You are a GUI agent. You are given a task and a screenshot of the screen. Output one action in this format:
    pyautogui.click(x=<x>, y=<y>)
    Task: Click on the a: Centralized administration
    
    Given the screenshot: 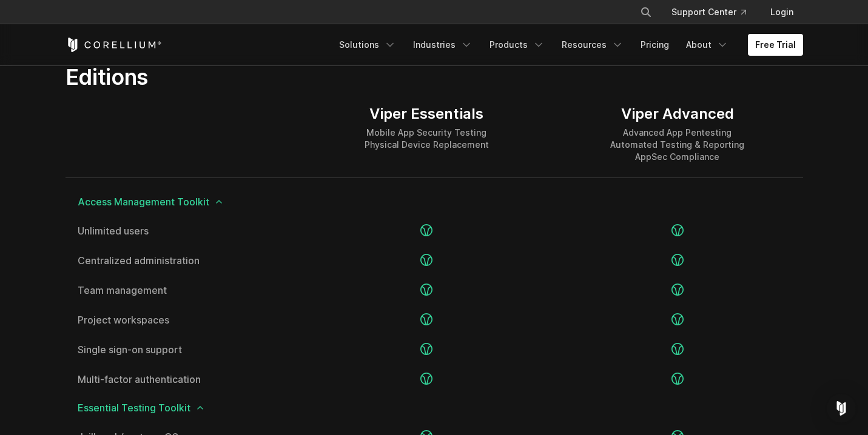 What is the action you would take?
    pyautogui.click(x=183, y=261)
    